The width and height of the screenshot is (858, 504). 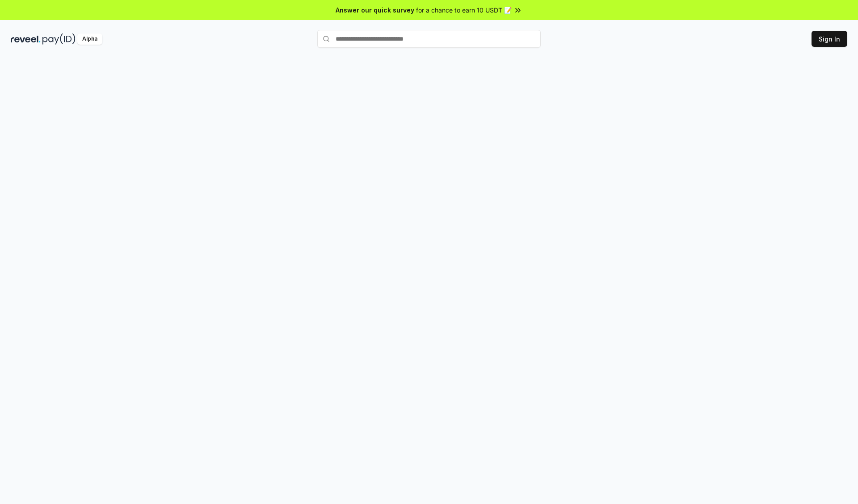 I want to click on div: Alpha, so click(x=90, y=39).